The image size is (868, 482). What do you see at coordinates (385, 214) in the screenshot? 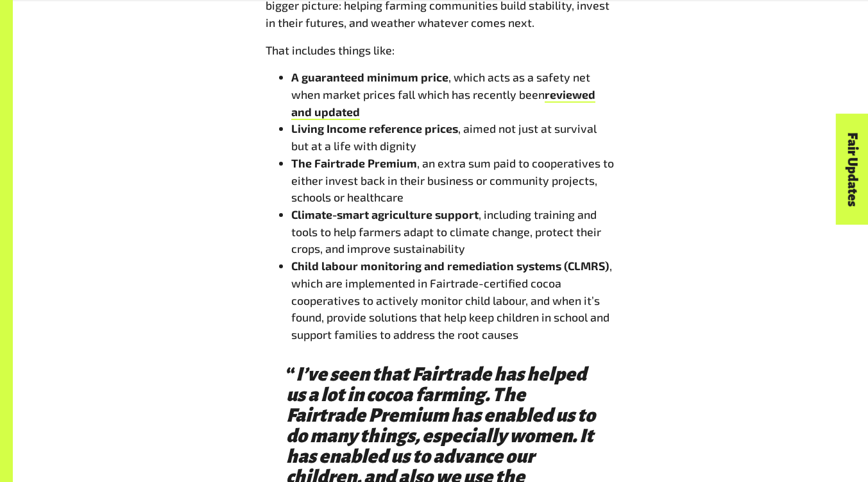
I see `span: Climate-smart agriculture support` at bounding box center [385, 214].